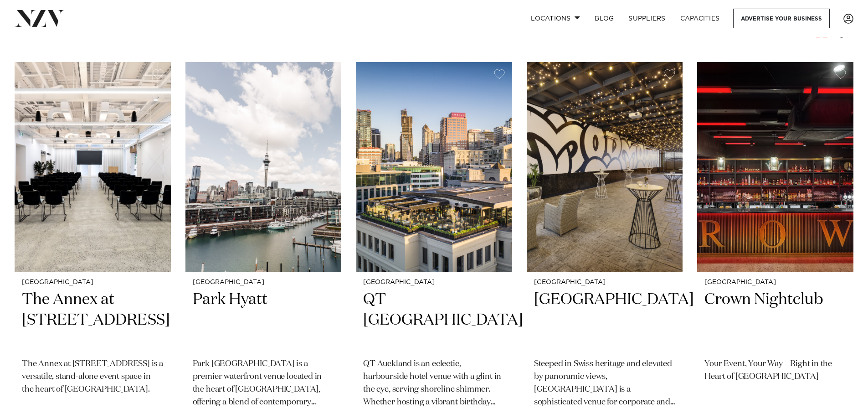 Image resolution: width=868 pixels, height=419 pixels. Describe the element at coordinates (604, 19) in the screenshot. I see `a: BLOG` at that location.